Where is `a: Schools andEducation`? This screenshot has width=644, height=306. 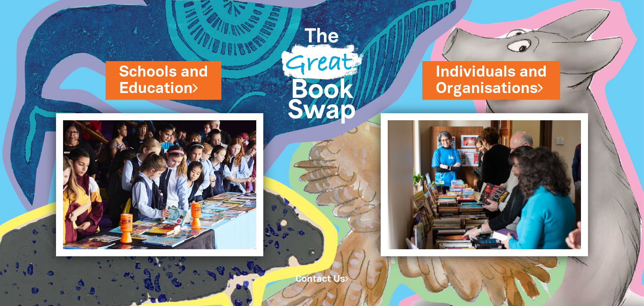
a: Schools andEducation is located at coordinates (163, 81).